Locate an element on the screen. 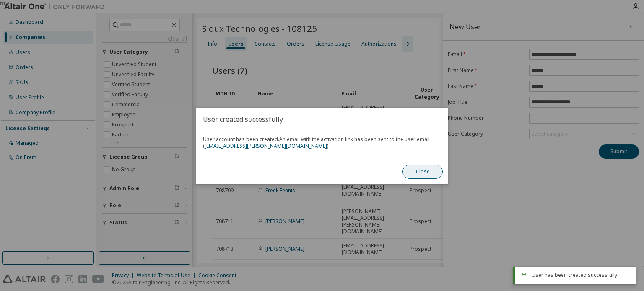 The width and height of the screenshot is (644, 291). div: User has been created successfully. is located at coordinates (580, 275).